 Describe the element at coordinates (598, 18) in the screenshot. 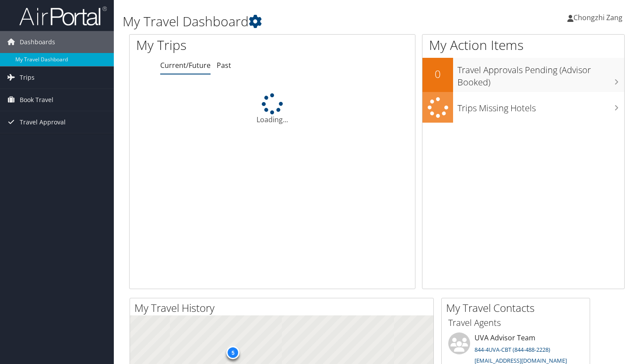

I see `span: Chongzhi Zang` at that location.